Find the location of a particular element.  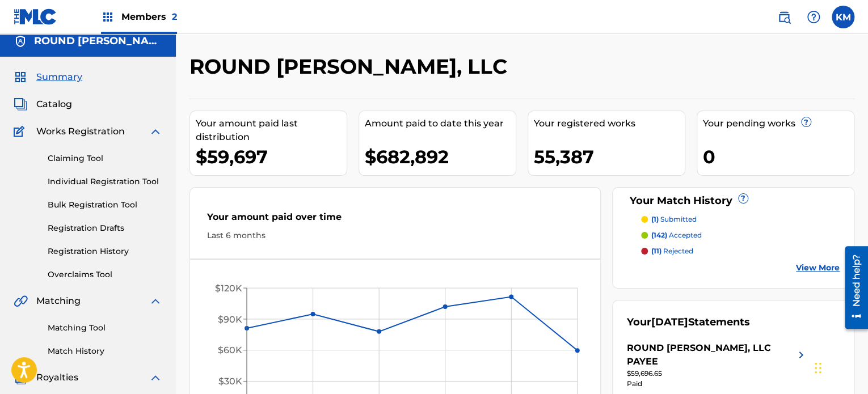

a: Individual Registration Tool is located at coordinates (105, 182).